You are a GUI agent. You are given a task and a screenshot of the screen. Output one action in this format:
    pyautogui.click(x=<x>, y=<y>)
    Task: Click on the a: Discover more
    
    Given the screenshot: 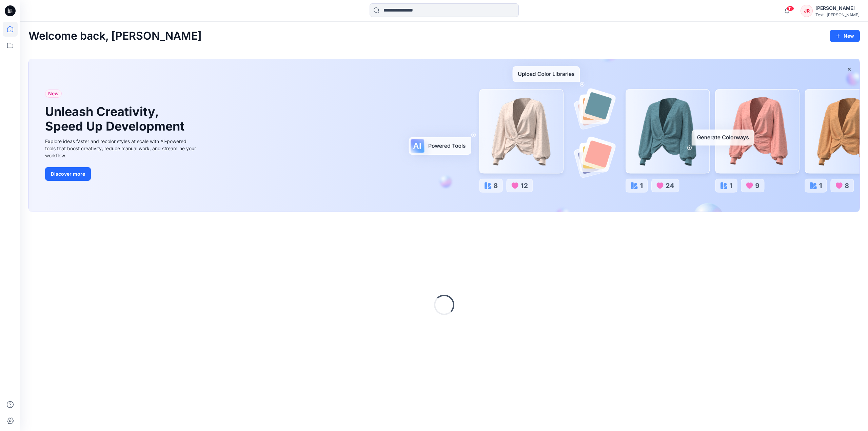 What is the action you would take?
    pyautogui.click(x=121, y=174)
    